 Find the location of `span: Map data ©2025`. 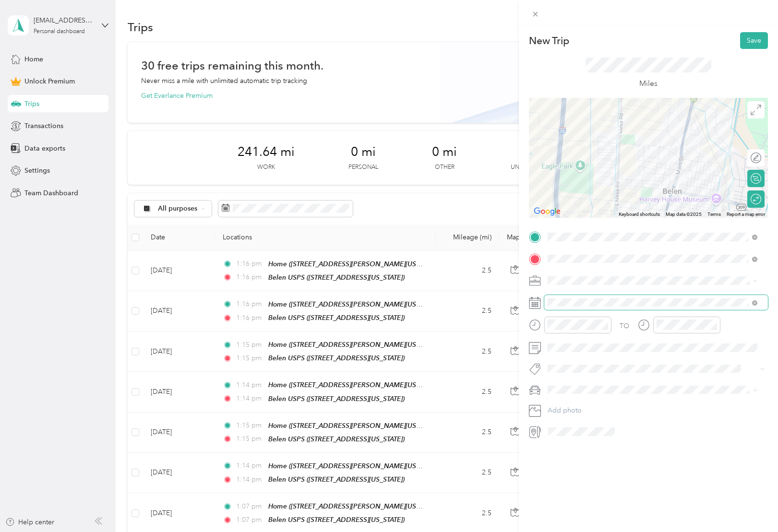

span: Map data ©2025 is located at coordinates (683, 214).